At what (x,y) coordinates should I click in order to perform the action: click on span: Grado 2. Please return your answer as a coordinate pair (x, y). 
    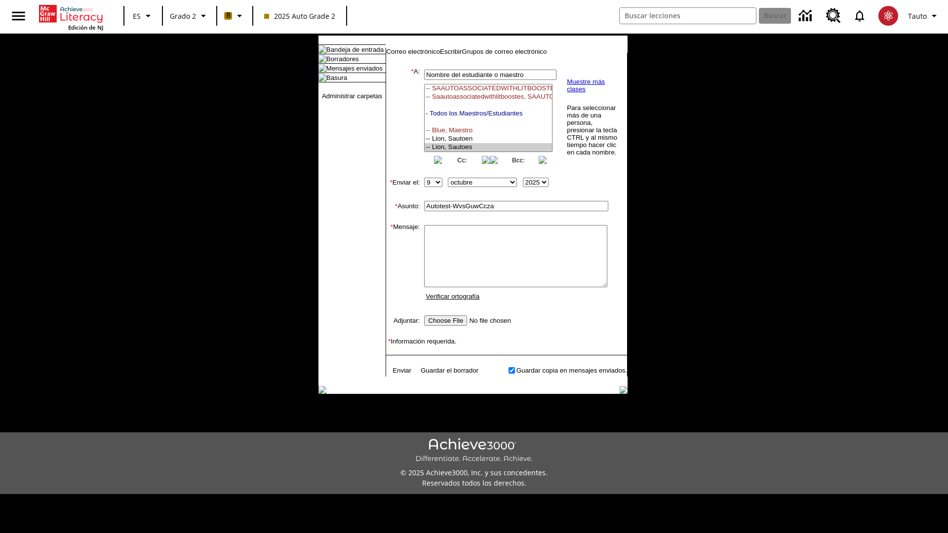
    Looking at the image, I should click on (183, 16).